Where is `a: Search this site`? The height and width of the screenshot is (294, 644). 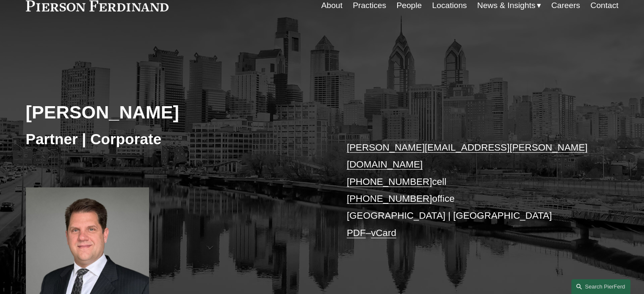 a: Search this site is located at coordinates (601, 287).